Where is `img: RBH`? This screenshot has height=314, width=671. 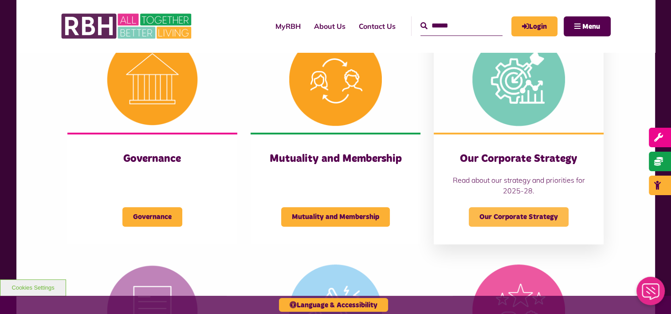 img: RBH is located at coordinates (127, 26).